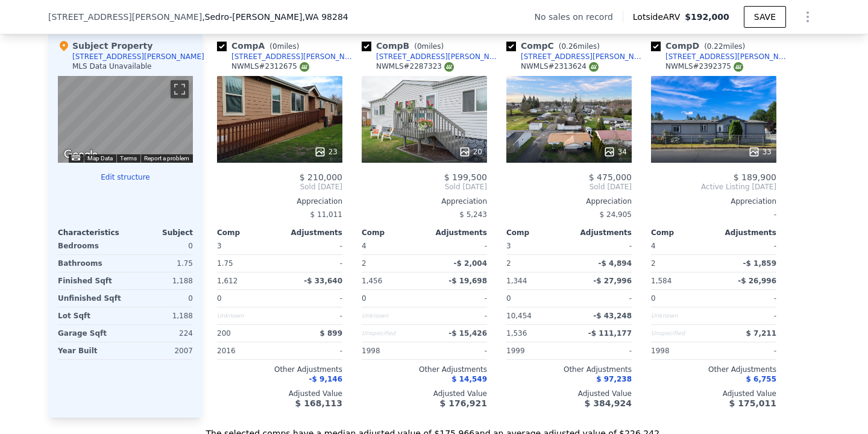 The height and width of the screenshot is (434, 868). I want to click on div: 1998, so click(681, 351).